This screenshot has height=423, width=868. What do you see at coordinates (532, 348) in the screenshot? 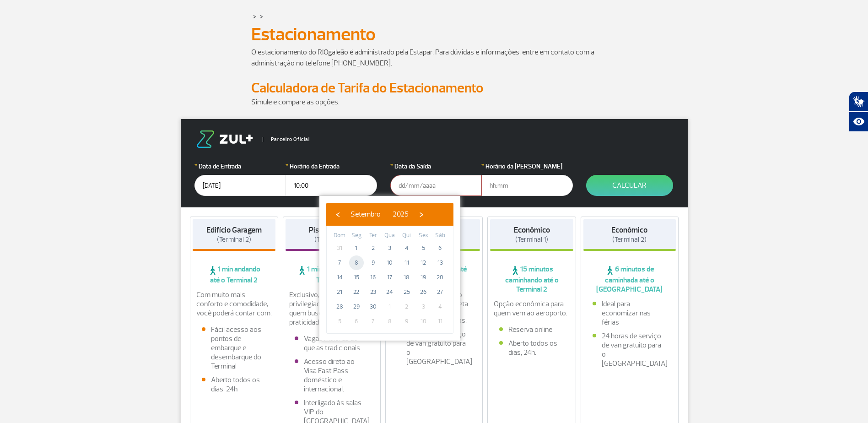
I see `li: Aberto todos os dias, 24h.` at bounding box center [532, 348].